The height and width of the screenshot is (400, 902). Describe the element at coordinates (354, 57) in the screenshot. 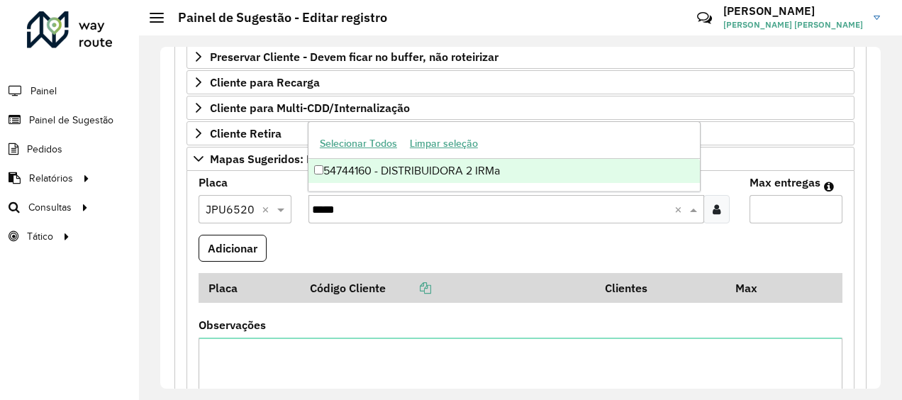

I see `span: Preservar Cliente - Devem ficar no buffer, não roteirizar` at that location.